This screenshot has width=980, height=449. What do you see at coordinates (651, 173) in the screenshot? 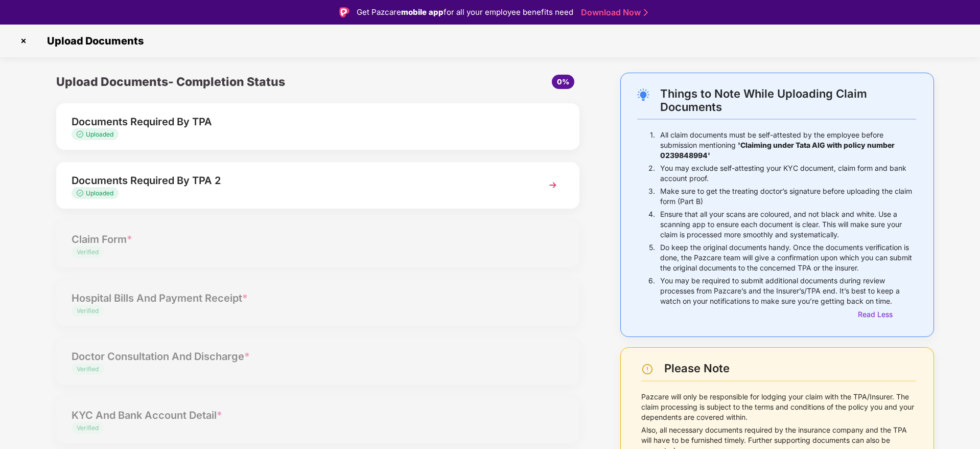
I see `p: 2.` at bounding box center [651, 173].